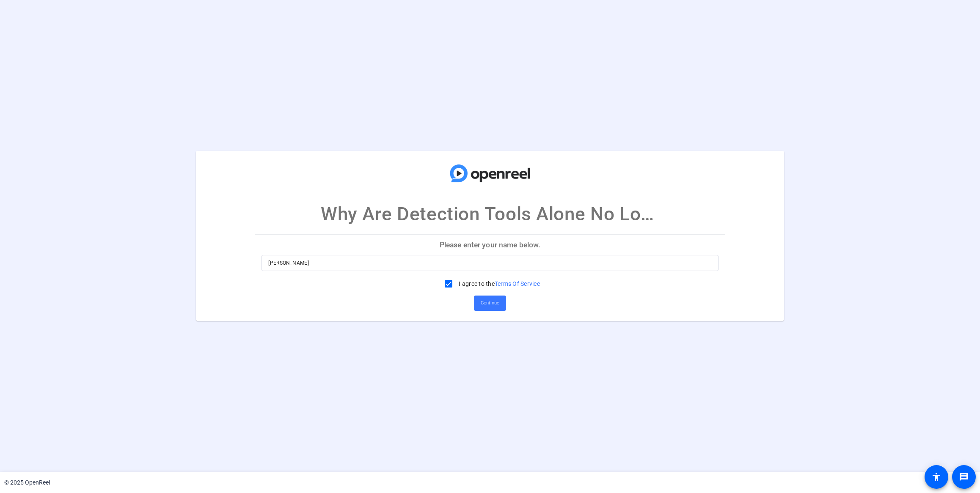 Image resolution: width=980 pixels, height=493 pixels. What do you see at coordinates (498, 284) in the screenshot?
I see `label: I agree to the` at bounding box center [498, 284].